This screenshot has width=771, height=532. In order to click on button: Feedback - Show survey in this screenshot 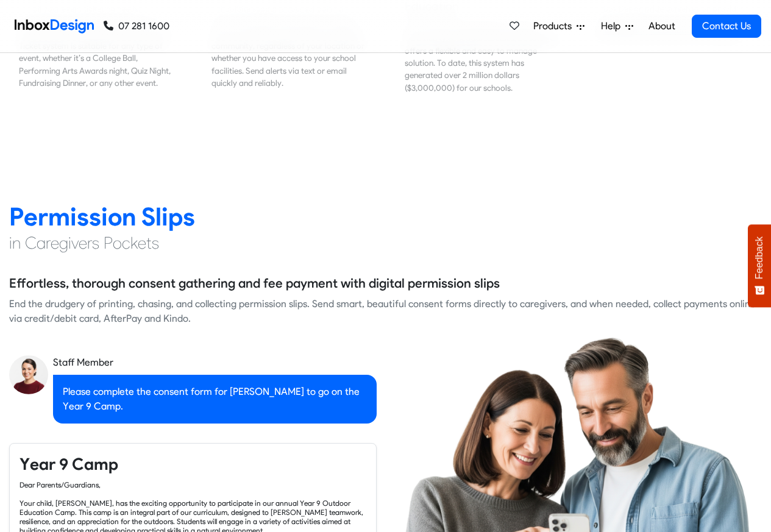, I will do `click(760, 266)`.